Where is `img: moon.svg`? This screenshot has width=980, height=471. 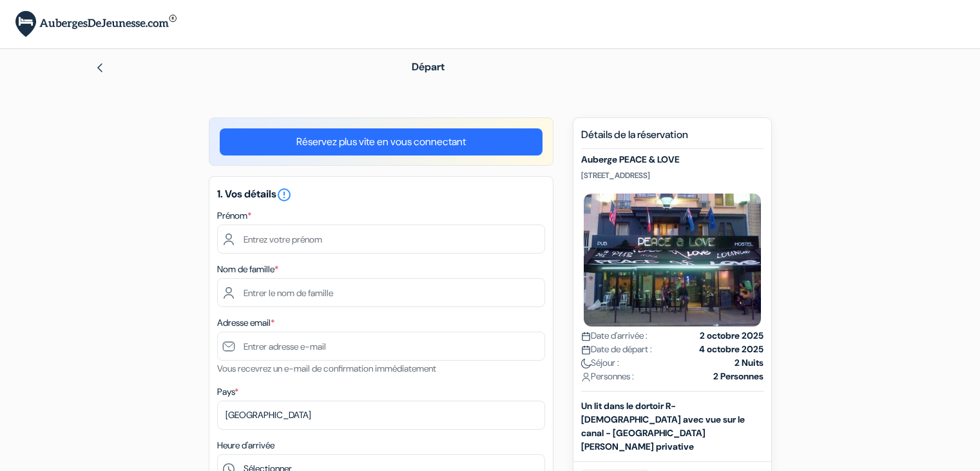
img: moon.svg is located at coordinates (586, 363).